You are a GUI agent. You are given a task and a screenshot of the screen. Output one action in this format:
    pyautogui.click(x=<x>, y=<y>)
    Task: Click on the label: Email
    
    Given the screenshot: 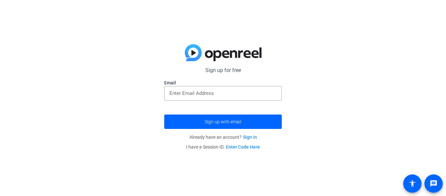 What is the action you would take?
    pyautogui.click(x=223, y=83)
    